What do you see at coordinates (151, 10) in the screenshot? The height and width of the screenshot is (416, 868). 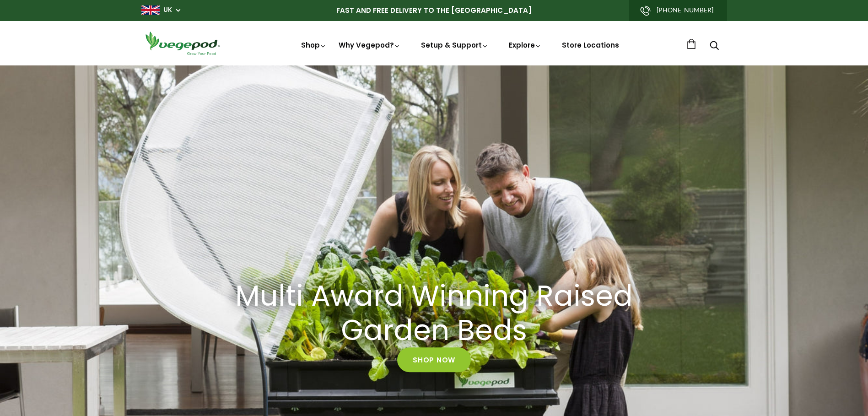 I see `img: gb_large.png` at bounding box center [151, 10].